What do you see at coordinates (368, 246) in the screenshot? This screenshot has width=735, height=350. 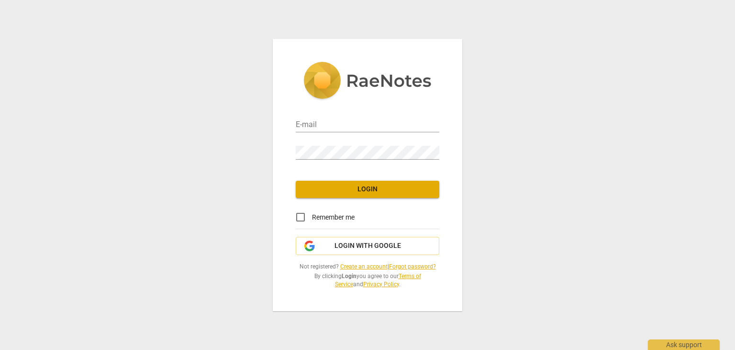 I see `button: Login with Google` at bounding box center [368, 246].